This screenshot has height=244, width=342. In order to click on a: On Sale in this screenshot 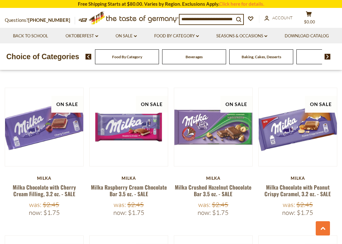, I will do `click(126, 36)`.